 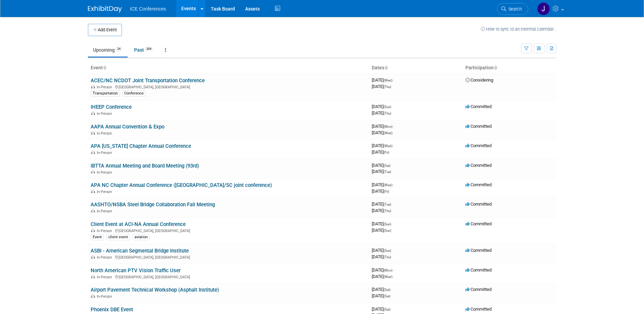 What do you see at coordinates (128, 127) in the screenshot?
I see `a: AAPA Annual Convention & Expo` at bounding box center [128, 127].